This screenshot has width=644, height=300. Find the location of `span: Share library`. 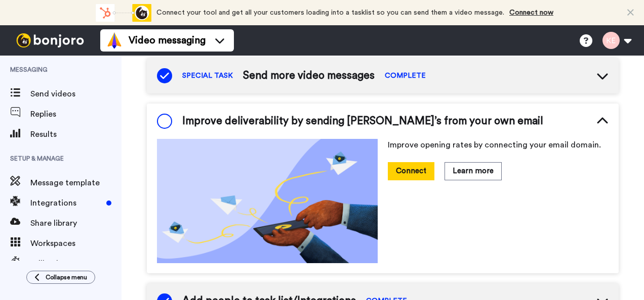

span: Share library is located at coordinates (76, 224).